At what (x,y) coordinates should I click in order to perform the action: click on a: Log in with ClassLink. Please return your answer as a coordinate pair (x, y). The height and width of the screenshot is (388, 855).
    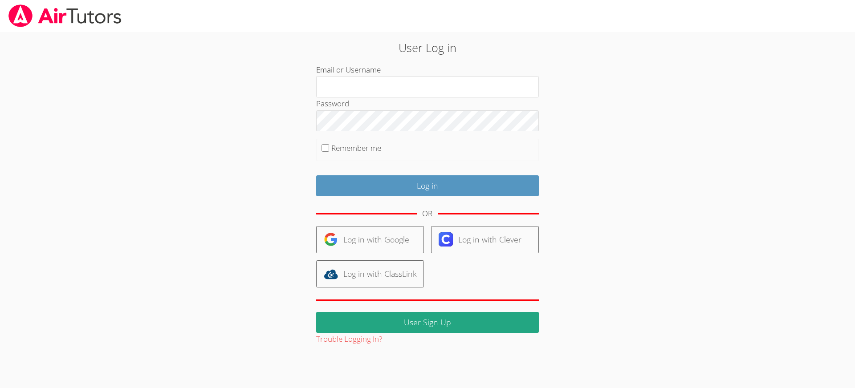
    Looking at the image, I should click on (370, 274).